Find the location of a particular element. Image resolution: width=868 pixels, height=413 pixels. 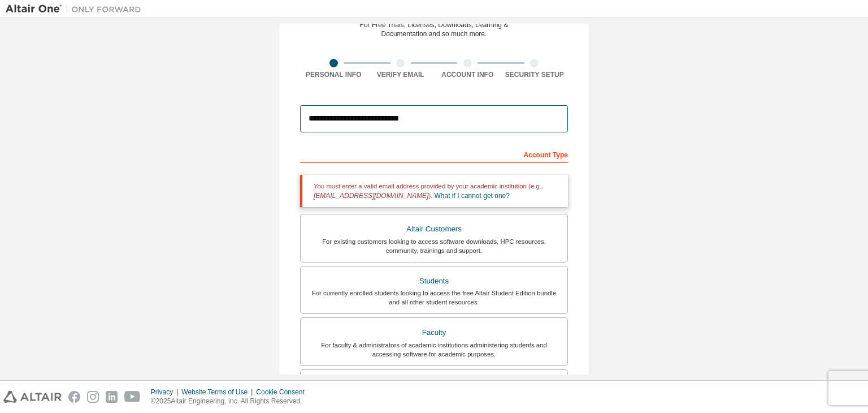

div: Account Info is located at coordinates (468, 75).